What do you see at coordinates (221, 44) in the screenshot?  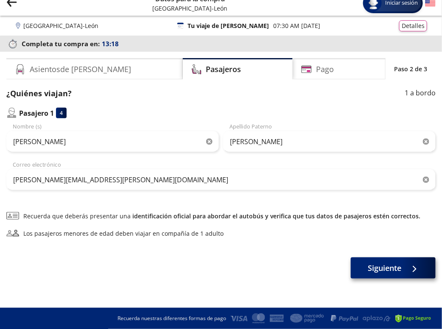 I see `p: Completa tu compra en :` at bounding box center [221, 44].